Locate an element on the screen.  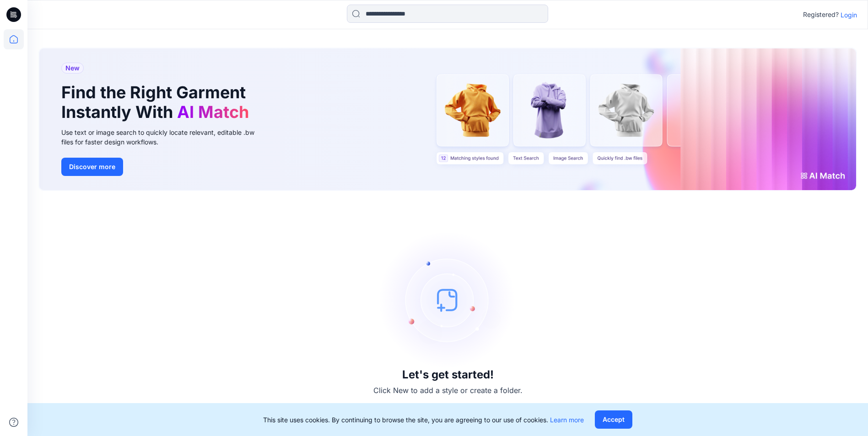
h1: Find the Right Garment Instantly With is located at coordinates (157, 102).